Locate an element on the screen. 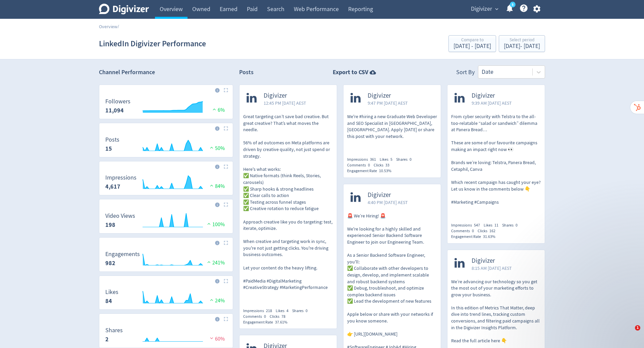 This screenshot has width=644, height=348. p: From cyber security with Telstra to the all-too-relatable “salad or sandwich” dilemma at Panera B... is located at coordinates (496, 160).